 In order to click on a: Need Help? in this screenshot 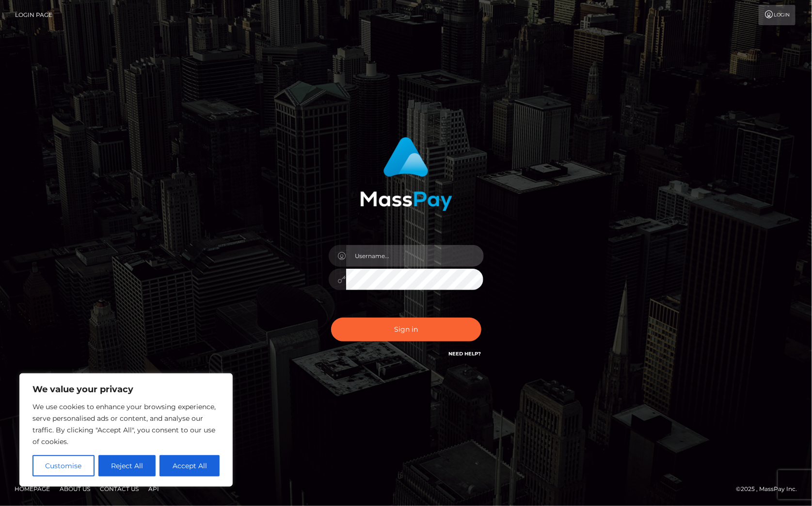, I will do `click(465, 354)`.